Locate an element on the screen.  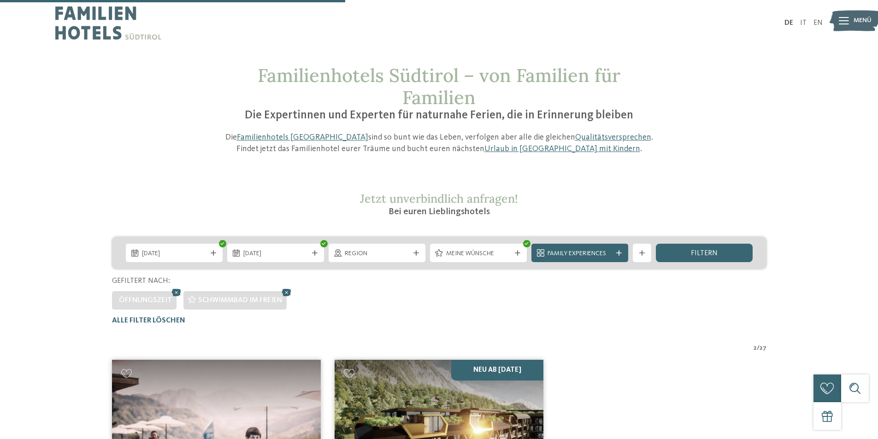
span: Region is located at coordinates (377, 254).